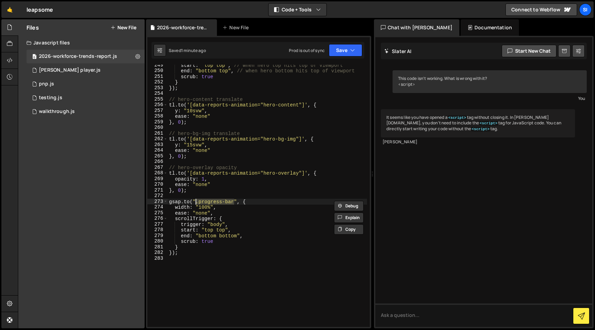 This screenshot has height=330, width=595. I want to click on div: Saved, so click(187, 50).